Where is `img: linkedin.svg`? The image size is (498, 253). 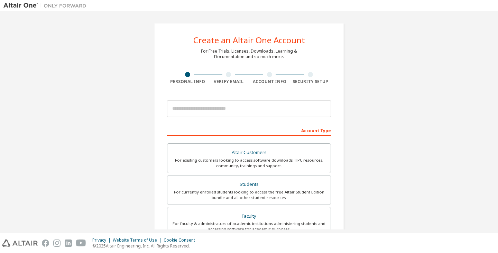 img: linkedin.svg is located at coordinates (68, 243).